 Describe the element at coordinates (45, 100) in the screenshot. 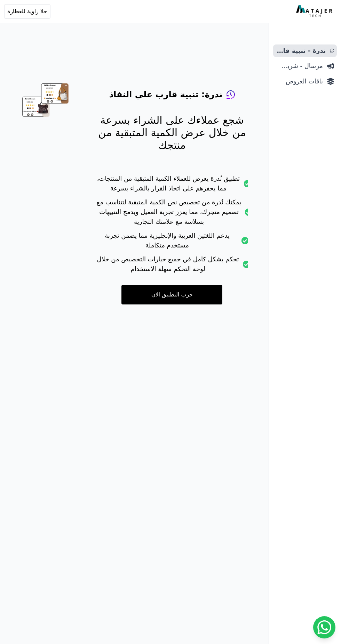

I see `img: hero` at that location.